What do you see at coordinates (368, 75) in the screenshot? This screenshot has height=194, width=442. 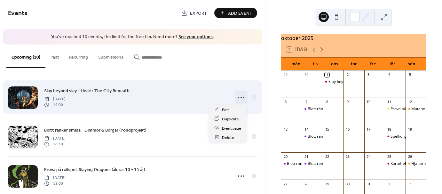 I see `div: 3` at bounding box center [368, 75].